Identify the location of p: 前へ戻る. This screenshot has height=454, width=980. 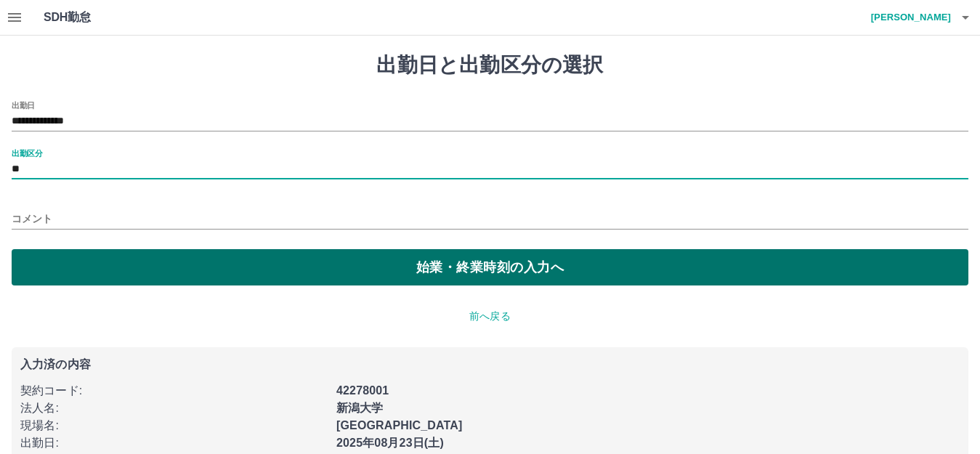
(490, 316).